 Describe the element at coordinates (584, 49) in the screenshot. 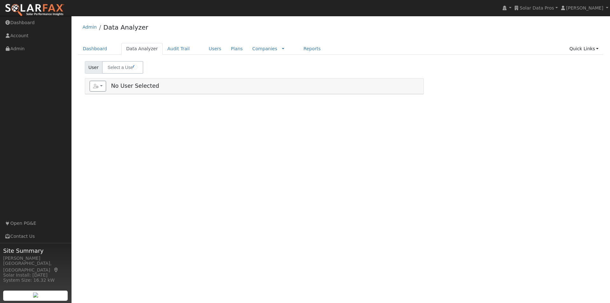

I see `a: Quick Links` at that location.